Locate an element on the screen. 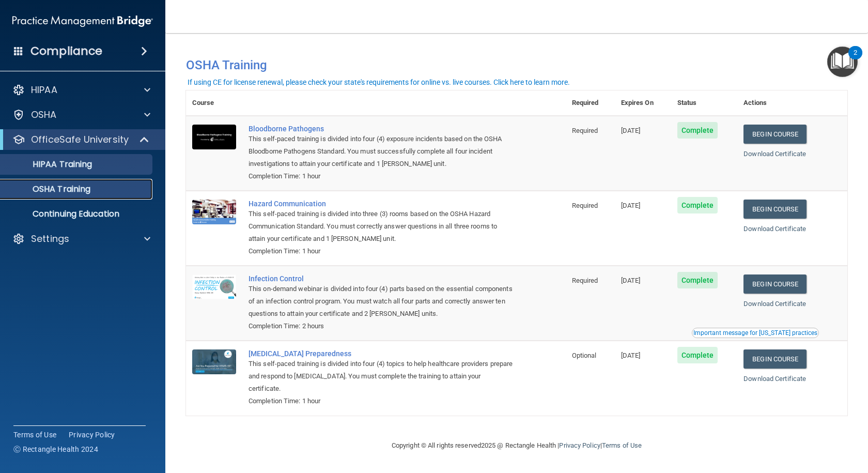 This screenshot has height=473, width=868. th: Required is located at coordinates (590, 103).